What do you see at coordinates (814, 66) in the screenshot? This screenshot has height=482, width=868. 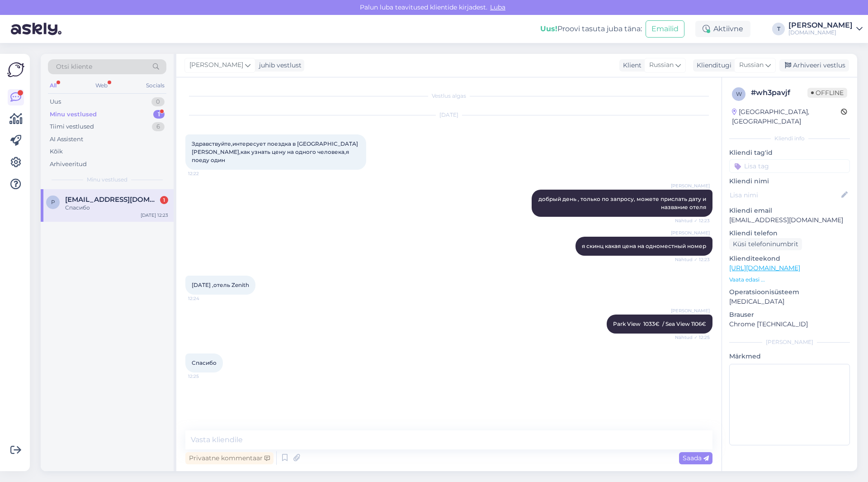 I see `div: Arhiveeri vestlus` at bounding box center [814, 66].